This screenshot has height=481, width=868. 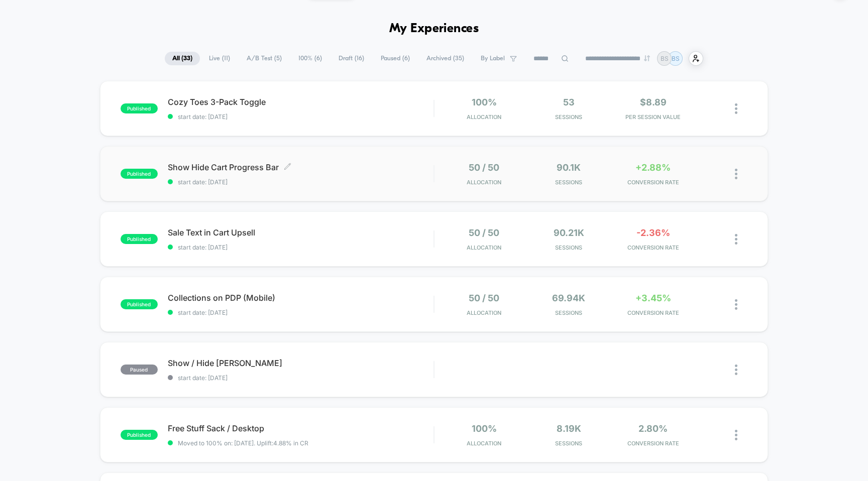 What do you see at coordinates (653, 117) in the screenshot?
I see `span: PER SESSION VALUE` at bounding box center [653, 117].